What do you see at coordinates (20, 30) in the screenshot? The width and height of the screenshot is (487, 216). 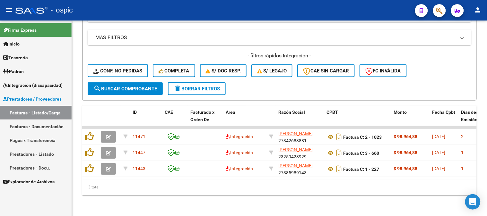 I see `span: Firma Express` at bounding box center [20, 30].